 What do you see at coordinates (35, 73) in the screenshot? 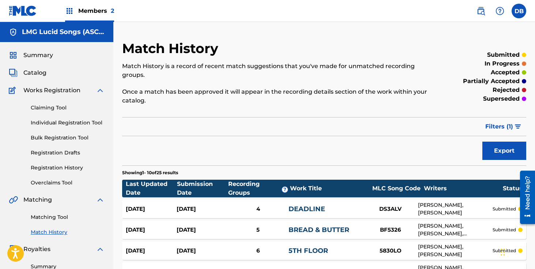
I see `span: Catalog` at bounding box center [35, 73].